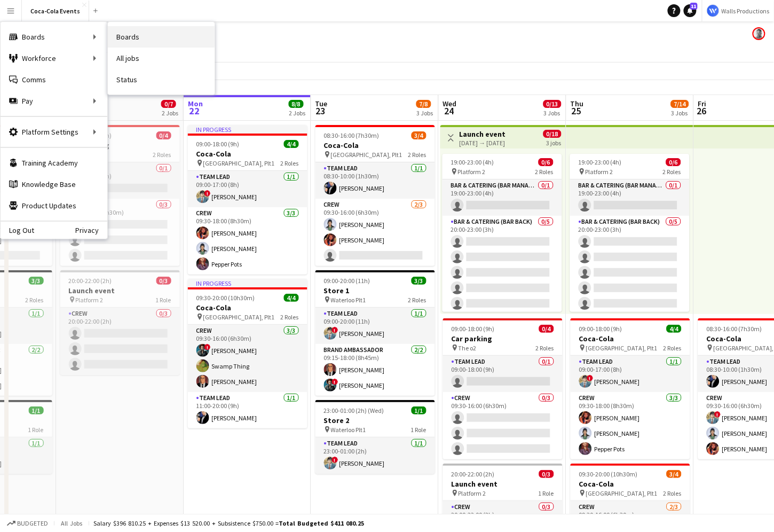 The width and height of the screenshot is (774, 532). I want to click on span: Tue, so click(322, 104).